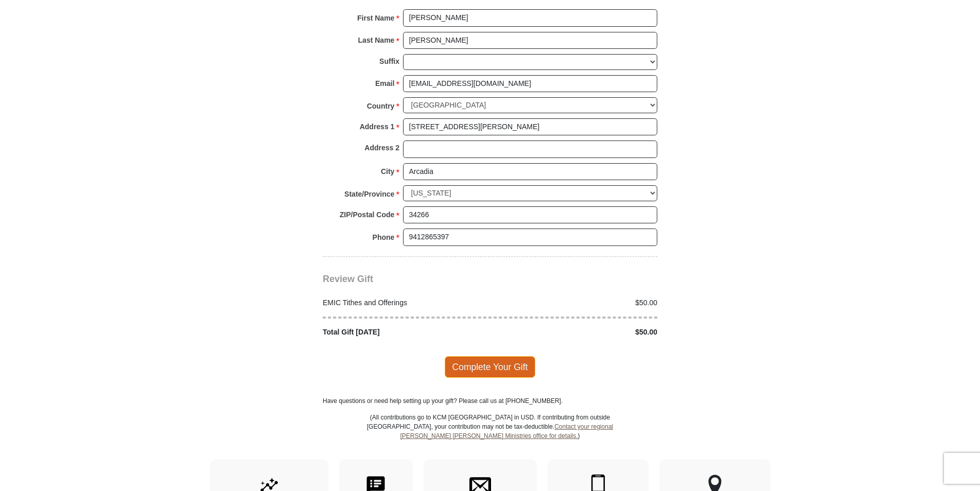  Describe the element at coordinates (404, 303) in the screenshot. I see `div: EMIC Tithes and Offerings` at that location.